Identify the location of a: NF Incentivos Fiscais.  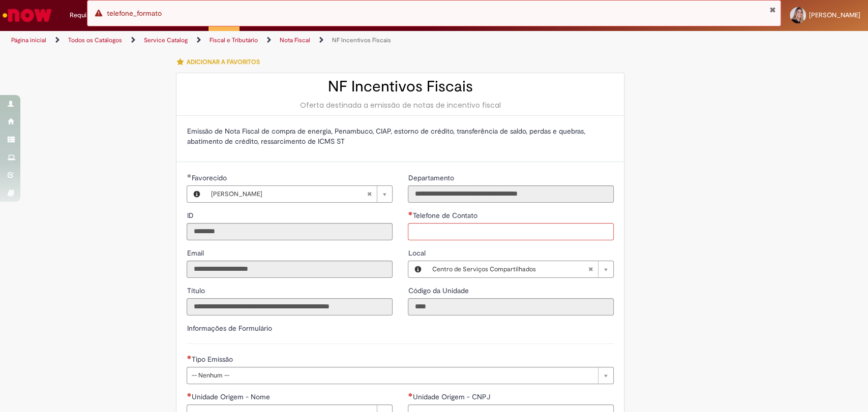
(361, 40).